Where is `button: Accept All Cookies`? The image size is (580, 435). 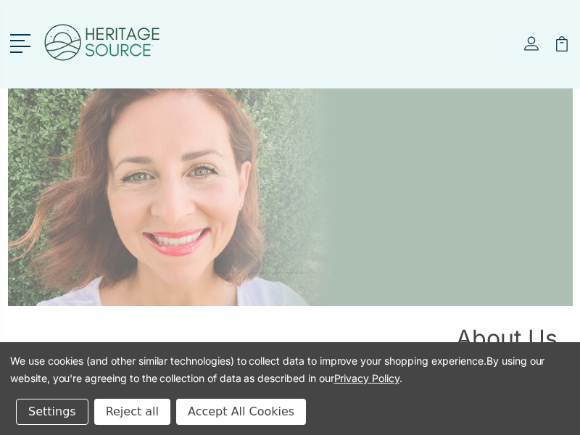 button: Accept All Cookies is located at coordinates (241, 412).